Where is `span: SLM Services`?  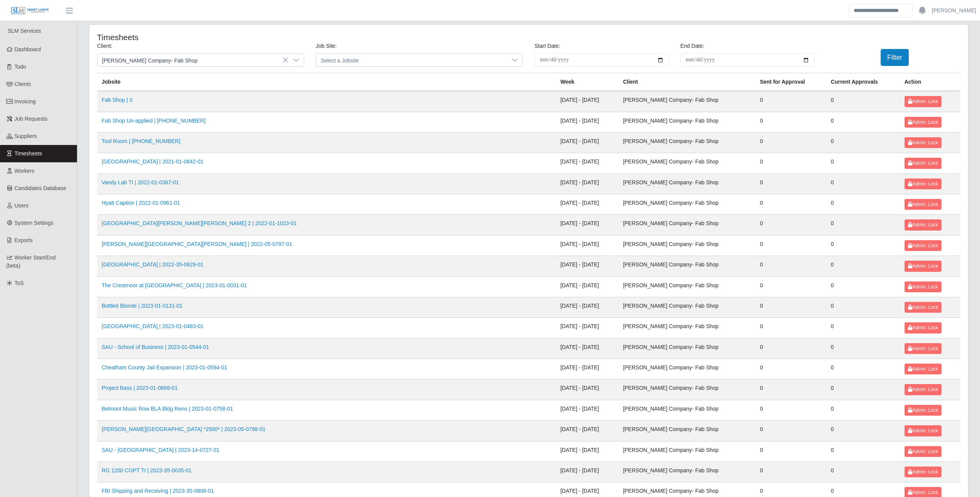 span: SLM Services is located at coordinates (24, 31).